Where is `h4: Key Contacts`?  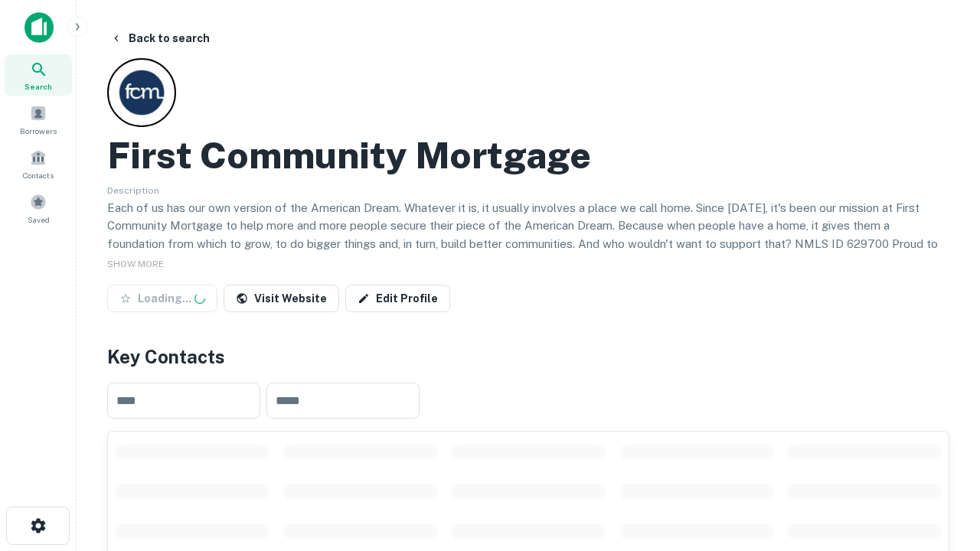 h4: Key Contacts is located at coordinates (529, 357).